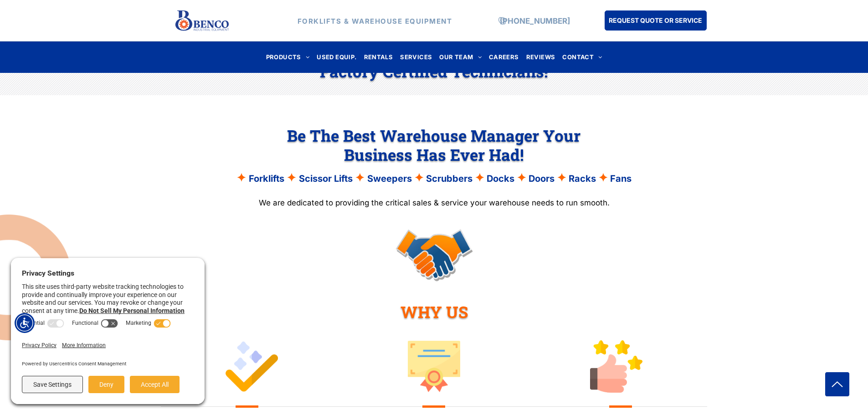 The height and width of the screenshot is (415, 868). What do you see at coordinates (582, 178) in the screenshot?
I see `span: Racks` at bounding box center [582, 178].